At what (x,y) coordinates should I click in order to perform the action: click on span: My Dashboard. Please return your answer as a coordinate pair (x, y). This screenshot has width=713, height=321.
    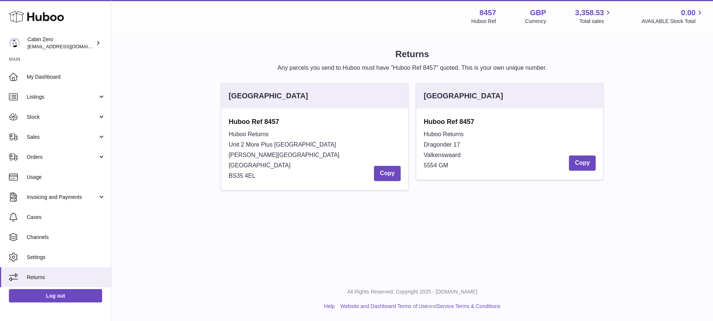
    Looking at the image, I should click on (66, 77).